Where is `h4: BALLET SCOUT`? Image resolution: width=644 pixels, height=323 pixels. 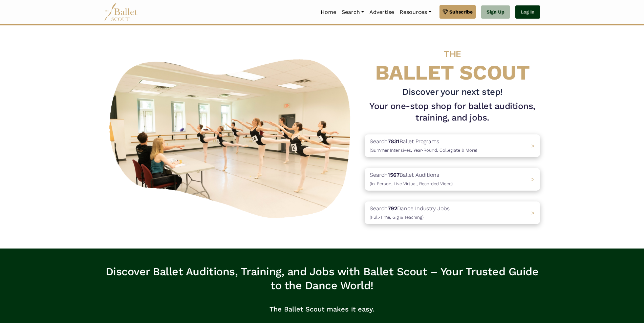
h4: BALLET SCOUT is located at coordinates (452, 61).